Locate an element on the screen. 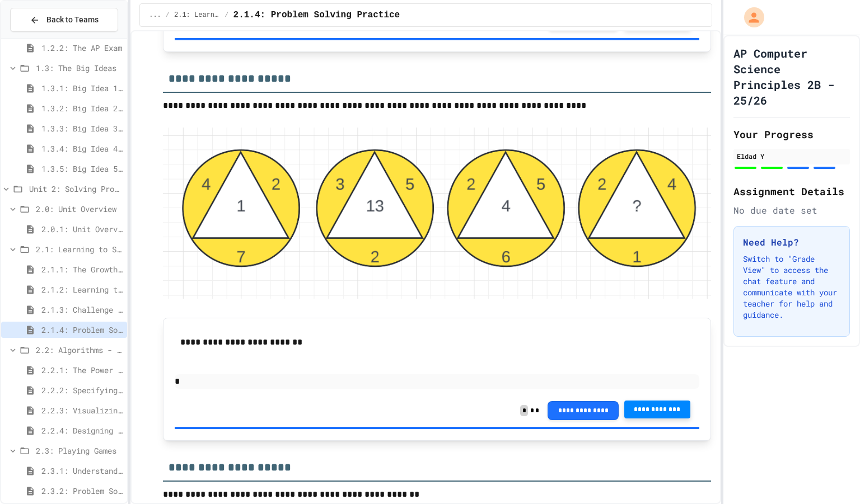  span: 2.3.2: Problem Solving Reflection is located at coordinates (82, 491).